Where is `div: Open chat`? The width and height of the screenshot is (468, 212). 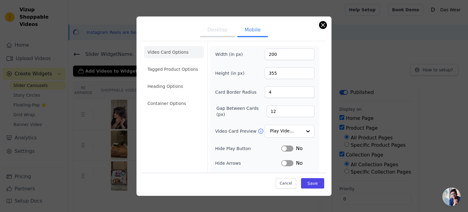
div: Open chat is located at coordinates (452, 197).